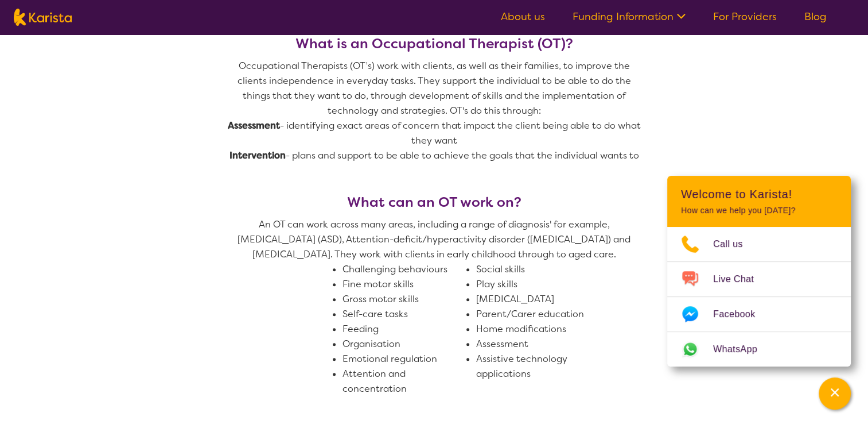 The height and width of the screenshot is (424, 868). Describe the element at coordinates (434, 133) in the screenshot. I see `p: - identifying exact areas of concern that impact the client being able to do what they want` at that location.